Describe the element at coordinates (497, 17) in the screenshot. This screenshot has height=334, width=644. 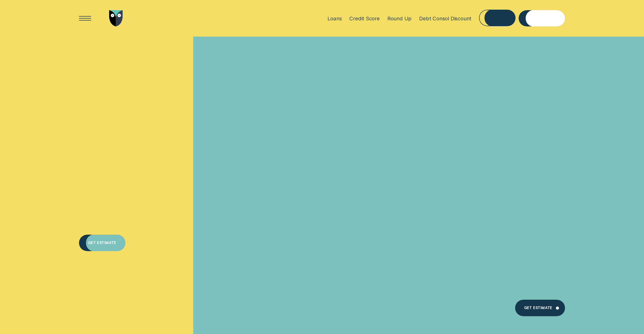
I see `button: Log in` at that location.